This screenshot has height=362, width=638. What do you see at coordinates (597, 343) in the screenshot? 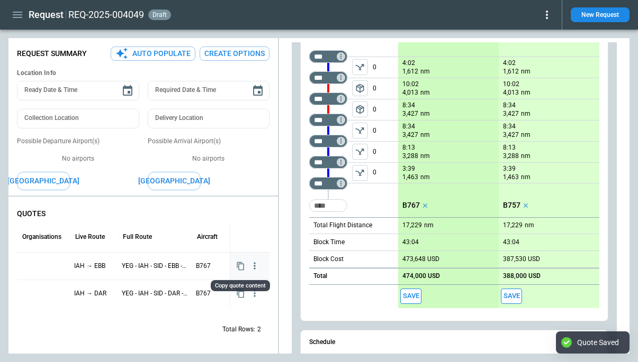
I see `div: Quote Saved` at bounding box center [597, 343].